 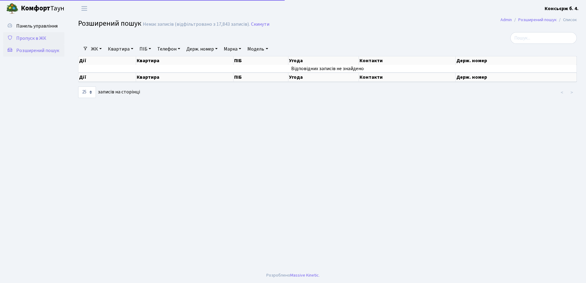 What do you see at coordinates (87, 92) in the screenshot?
I see `select: записів на сторінці` at bounding box center [87, 92].